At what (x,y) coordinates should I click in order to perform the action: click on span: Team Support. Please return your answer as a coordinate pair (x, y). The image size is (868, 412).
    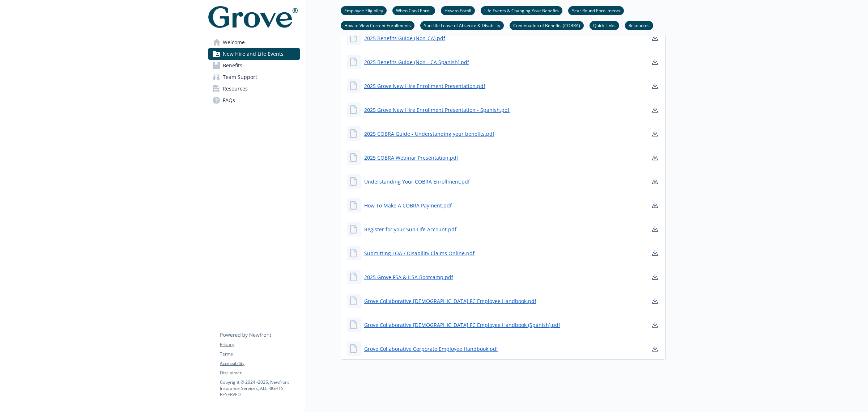
    Looking at the image, I should click on (240, 77).